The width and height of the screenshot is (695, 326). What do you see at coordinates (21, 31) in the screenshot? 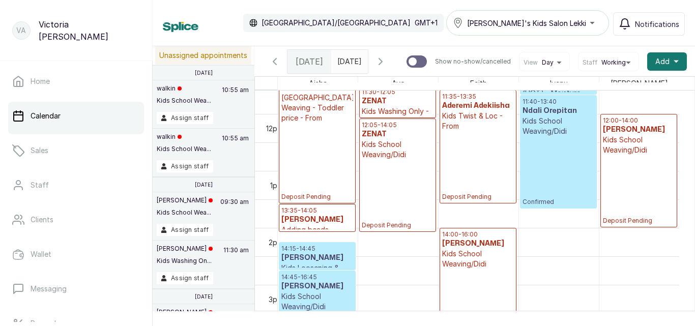
I see `p: VA` at bounding box center [21, 31].